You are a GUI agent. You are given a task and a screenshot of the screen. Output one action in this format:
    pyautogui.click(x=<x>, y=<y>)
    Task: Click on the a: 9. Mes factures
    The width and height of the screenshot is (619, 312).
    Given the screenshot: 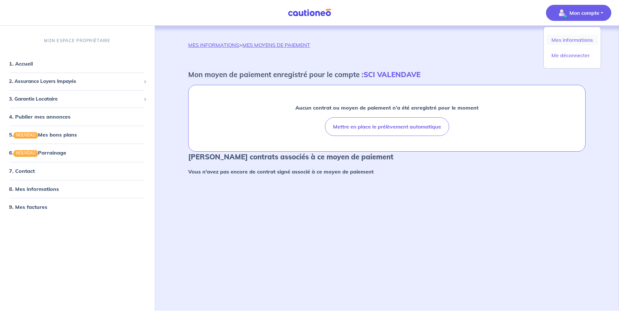 What is the action you would take?
    pyautogui.click(x=28, y=207)
    